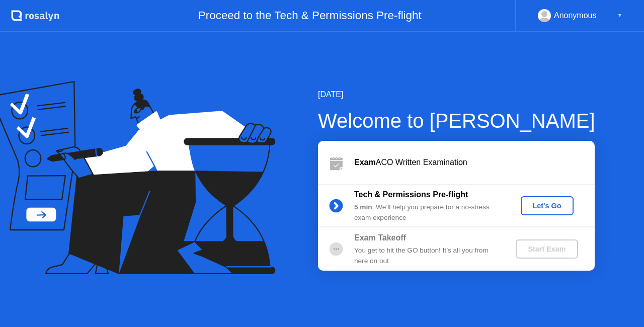  I want to click on div: : We’ll help you prepare for a no-stress exam experience, so click(427, 212).